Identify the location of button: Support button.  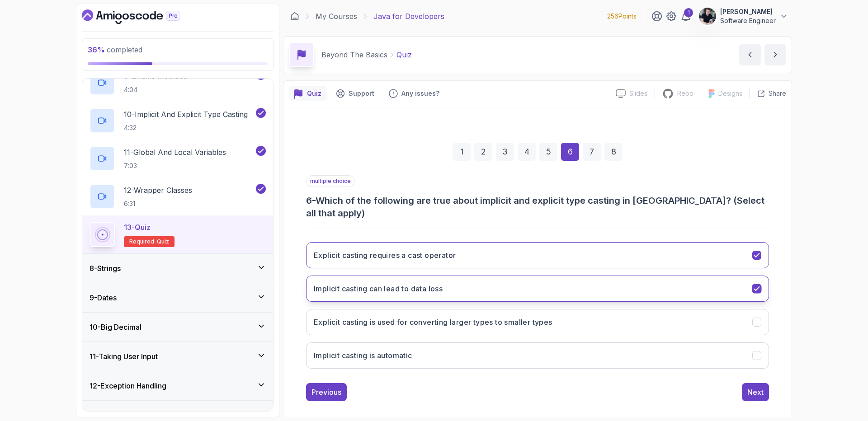
(355, 94).